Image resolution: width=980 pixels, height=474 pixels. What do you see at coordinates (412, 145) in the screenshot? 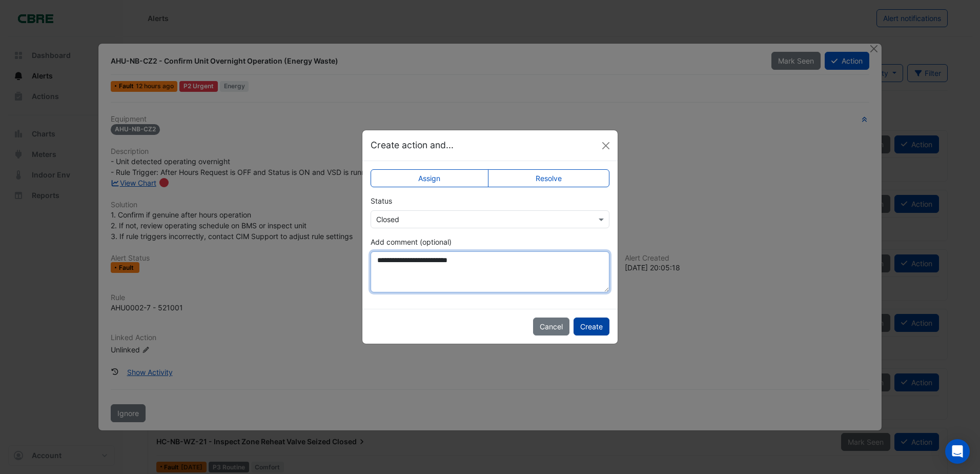
I see `h5: Create action and...` at bounding box center [412, 145].